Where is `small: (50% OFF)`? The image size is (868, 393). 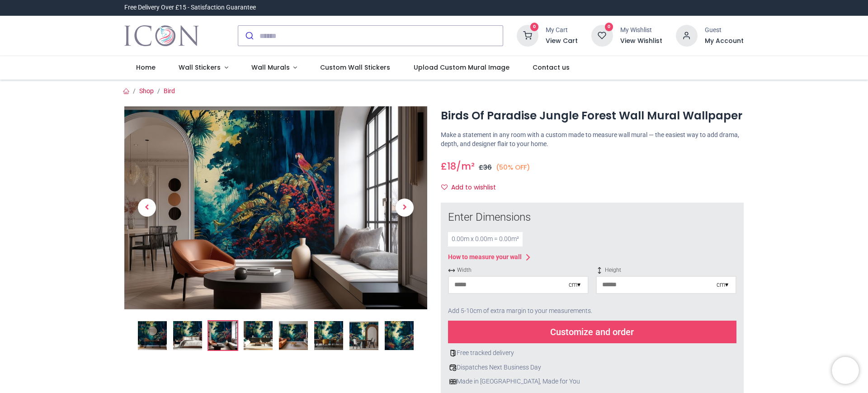
small: (50% OFF) is located at coordinates (513, 167).